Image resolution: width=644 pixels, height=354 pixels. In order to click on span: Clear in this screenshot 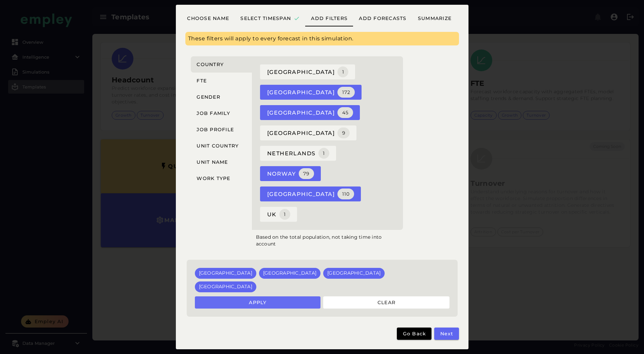, I will do `click(386, 302)`.